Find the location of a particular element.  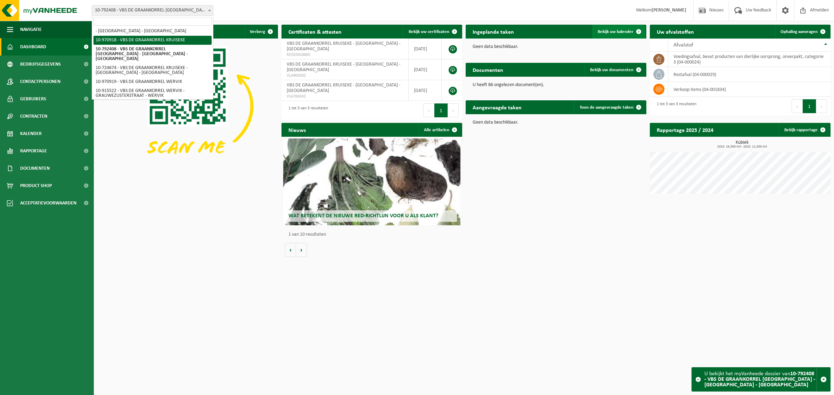

span: Documenten is located at coordinates (35, 168).